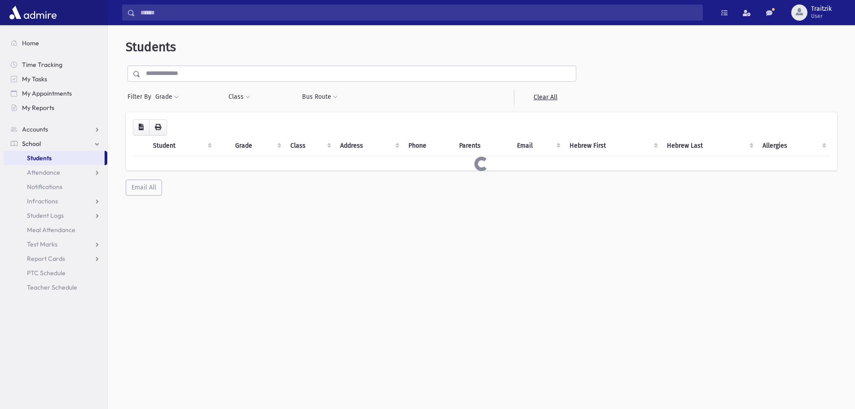 Image resolution: width=855 pixels, height=409 pixels. I want to click on span: My Appointments, so click(47, 93).